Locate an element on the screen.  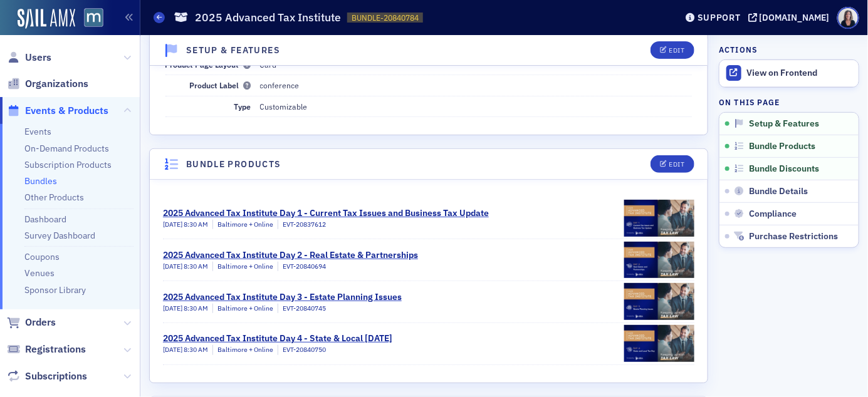
a: Events & Products is located at coordinates (58, 111).